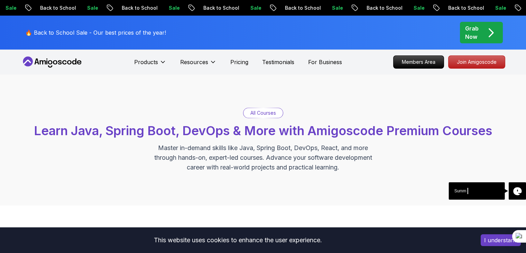 The image size is (526, 253). I want to click on a: Join Amigoscode, so click(477, 62).